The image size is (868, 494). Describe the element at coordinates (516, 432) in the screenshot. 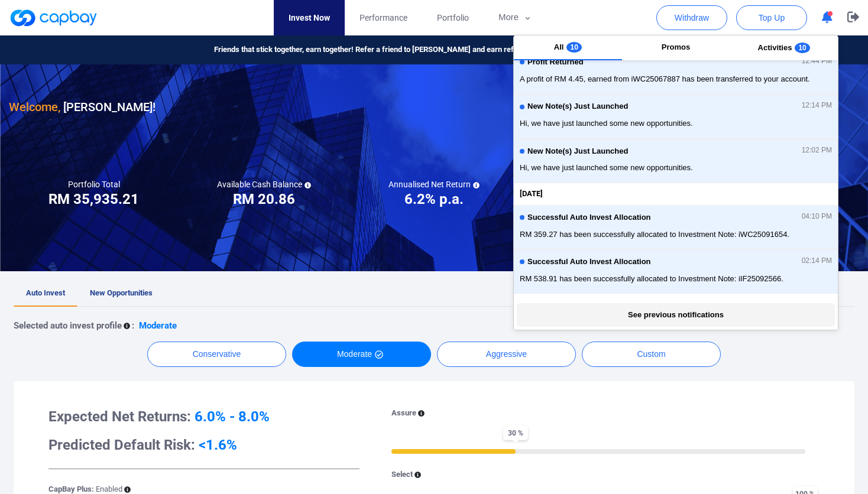

I see `span: 30 %` at that location.